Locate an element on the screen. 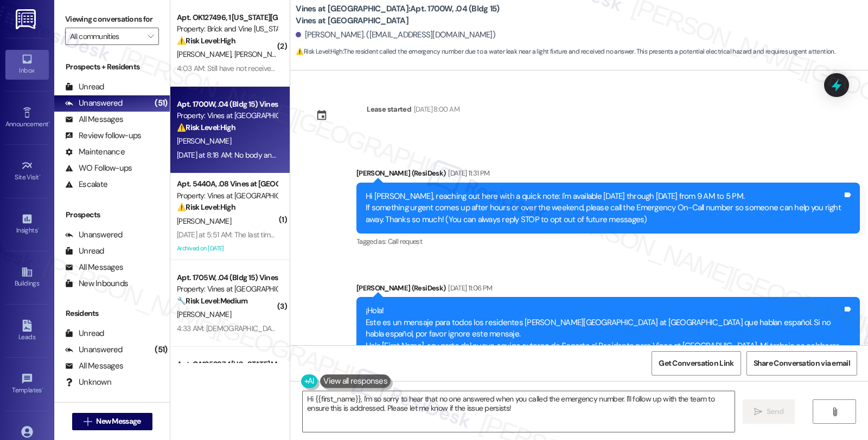  a: Leads is located at coordinates (27, 331).